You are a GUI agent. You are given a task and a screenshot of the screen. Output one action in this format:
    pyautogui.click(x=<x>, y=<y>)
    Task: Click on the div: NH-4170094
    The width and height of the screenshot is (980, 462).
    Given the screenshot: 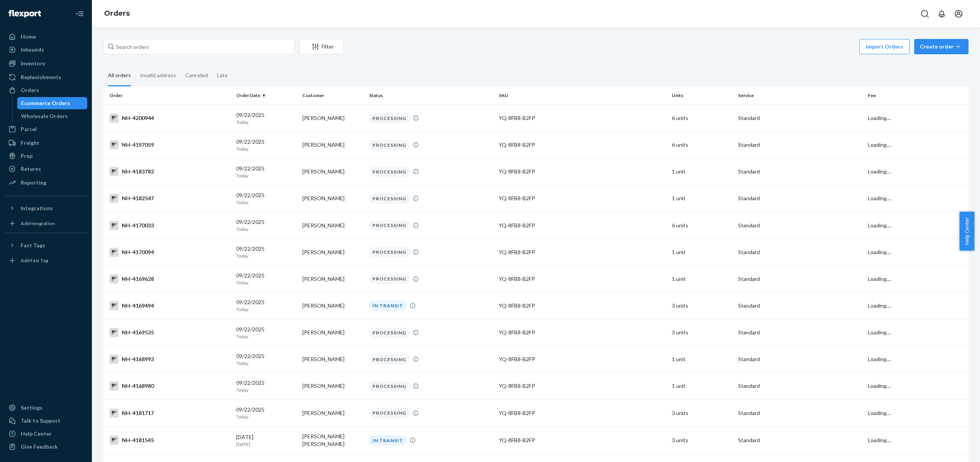 What is the action you would take?
    pyautogui.click(x=169, y=253)
    